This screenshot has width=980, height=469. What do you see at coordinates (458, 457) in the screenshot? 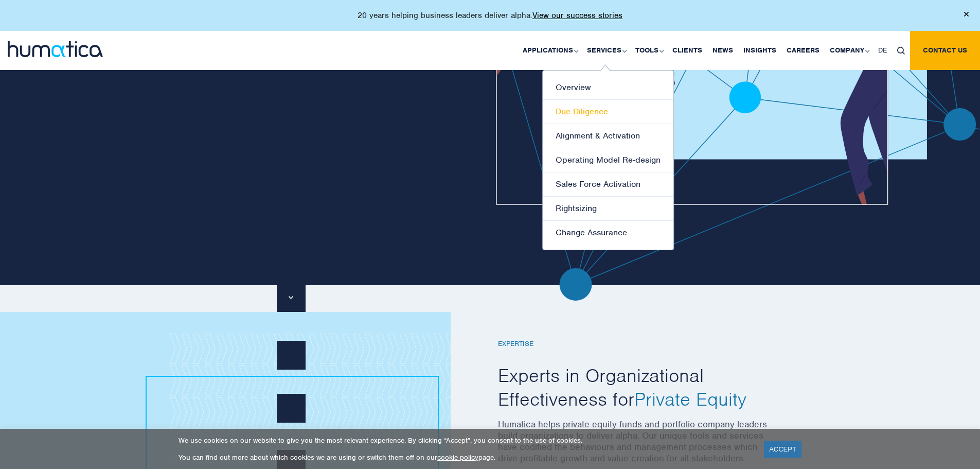
I see `a: cookie policy` at bounding box center [458, 457].